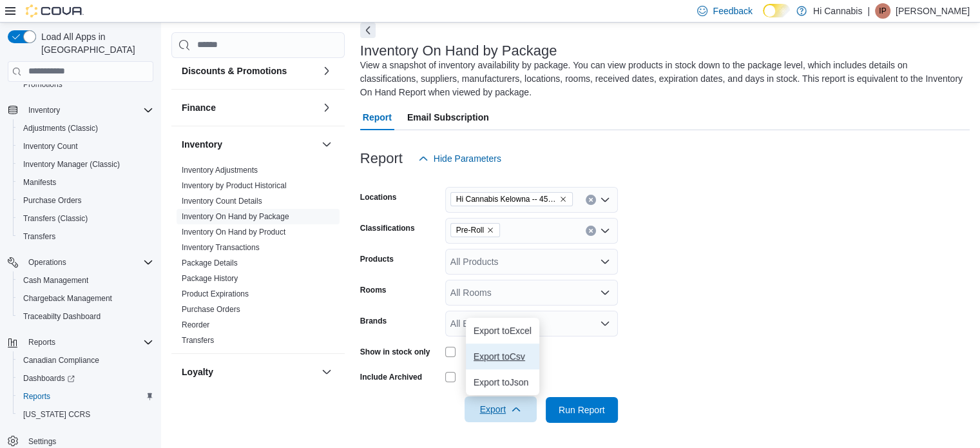 This screenshot has height=448, width=980. I want to click on h3: Finance, so click(199, 108).